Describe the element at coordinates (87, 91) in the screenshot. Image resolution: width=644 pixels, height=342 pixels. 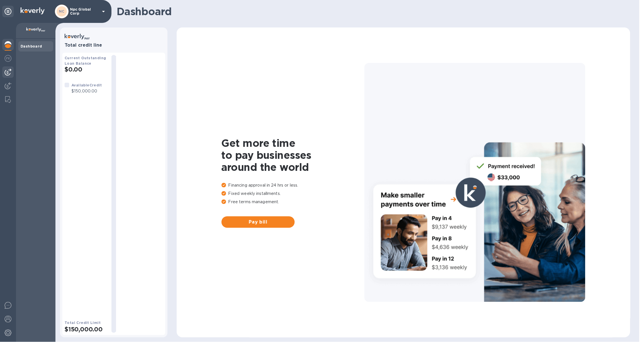
I see `p: $150,000.00` at that location.